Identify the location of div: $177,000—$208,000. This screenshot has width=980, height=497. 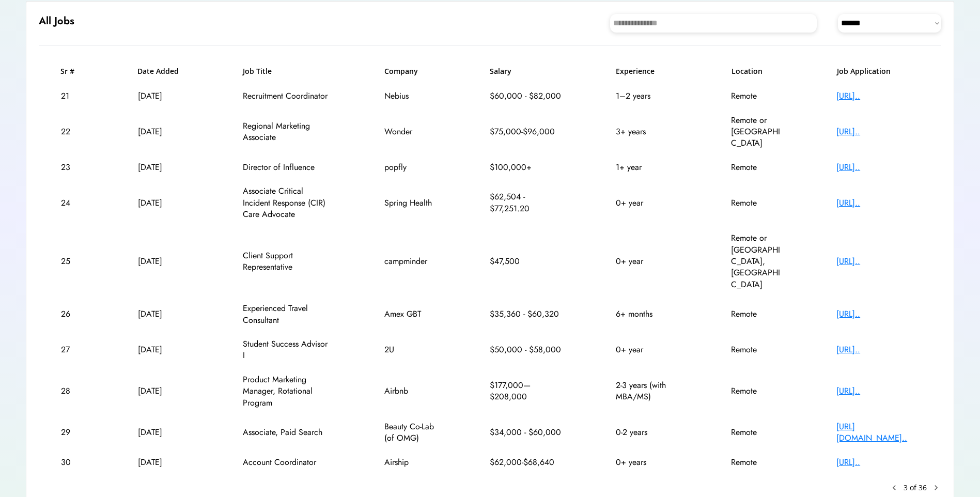
(526, 392).